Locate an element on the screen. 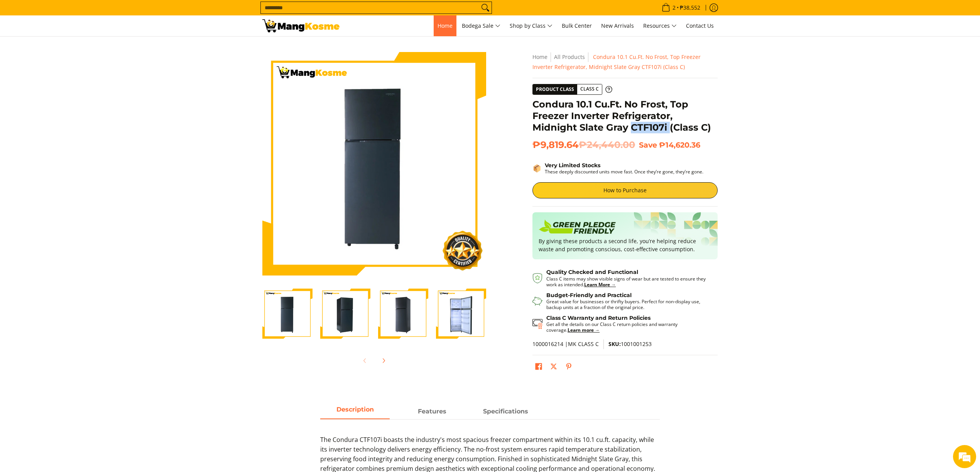 Image resolution: width=980 pixels, height=472 pixels. strong: Class C Warranty and Return Policies is located at coordinates (598, 318).